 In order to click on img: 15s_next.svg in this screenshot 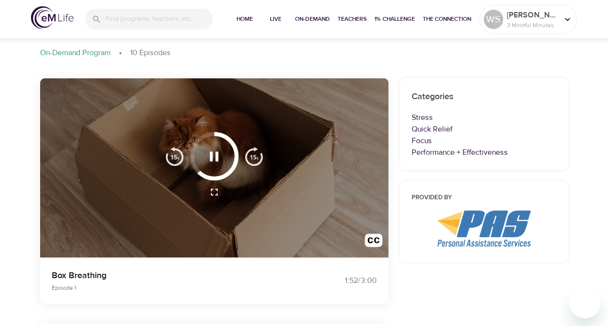, I will do `click(254, 156)`.